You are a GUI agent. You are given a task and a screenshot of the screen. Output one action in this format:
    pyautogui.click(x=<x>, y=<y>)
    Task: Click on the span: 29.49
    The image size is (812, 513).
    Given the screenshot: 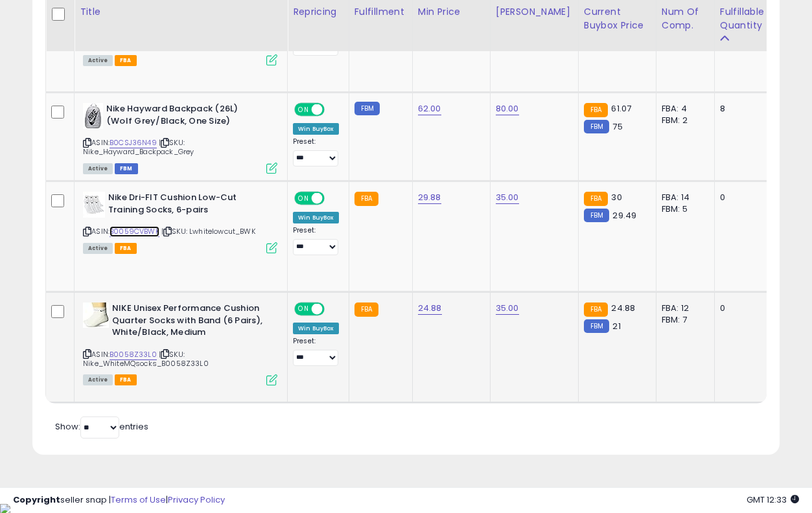 What is the action you would take?
    pyautogui.click(x=624, y=215)
    